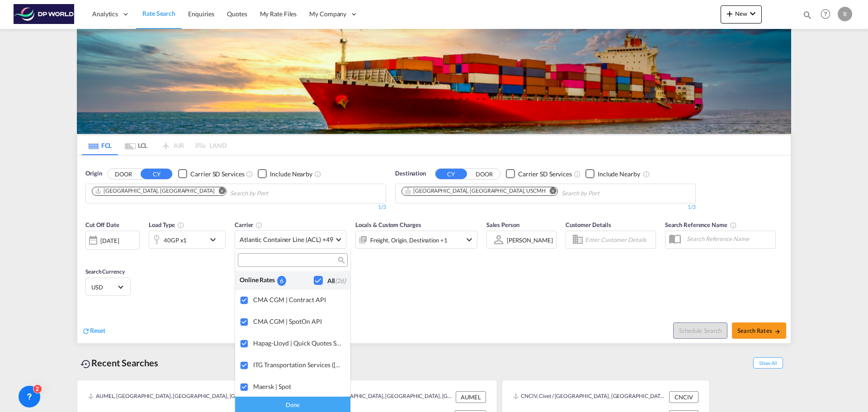 This screenshot has width=868, height=412. I want to click on md-icon: icon-magnify, so click(340, 260).